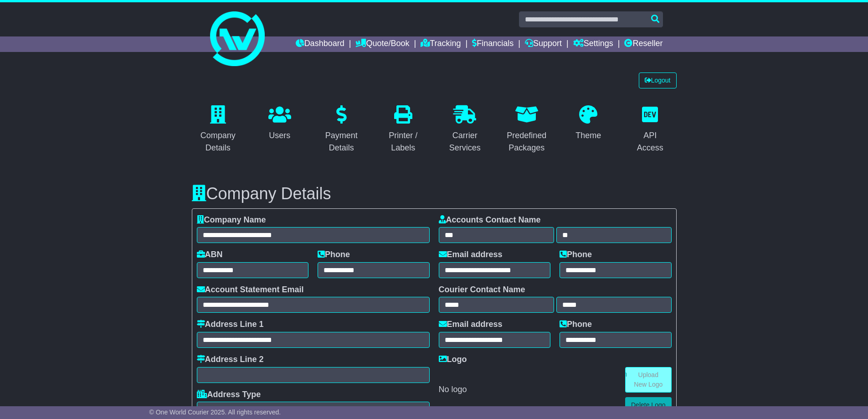  What do you see at coordinates (250, 290) in the screenshot?
I see `label: Account Statement Email` at bounding box center [250, 290].